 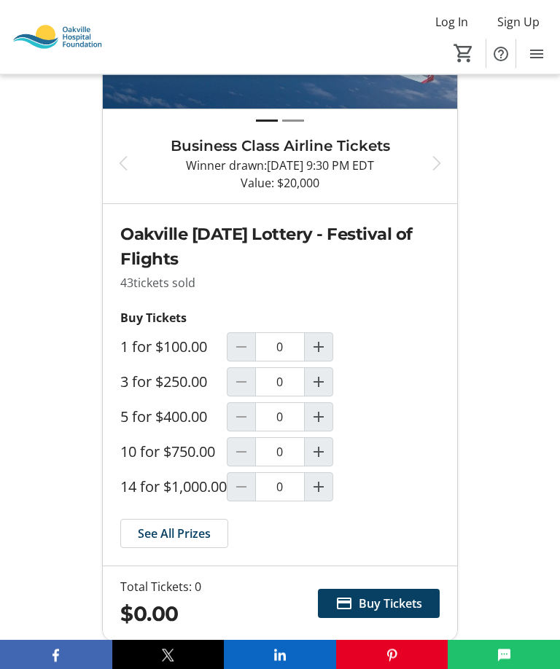 I want to click on label: 14 for $1,000.00, so click(x=174, y=488).